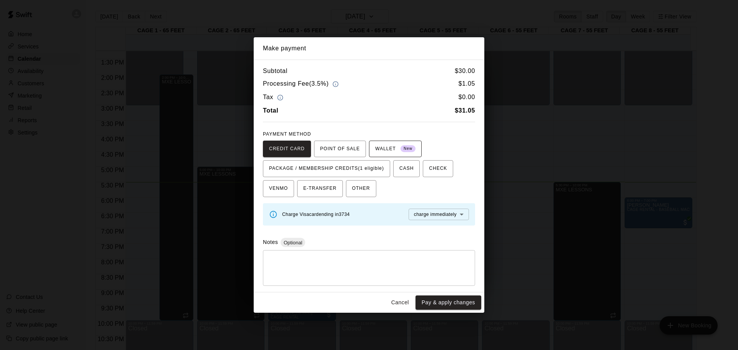 The image size is (738, 350). Describe the element at coordinates (467, 84) in the screenshot. I see `h6: $ 1.05` at that location.